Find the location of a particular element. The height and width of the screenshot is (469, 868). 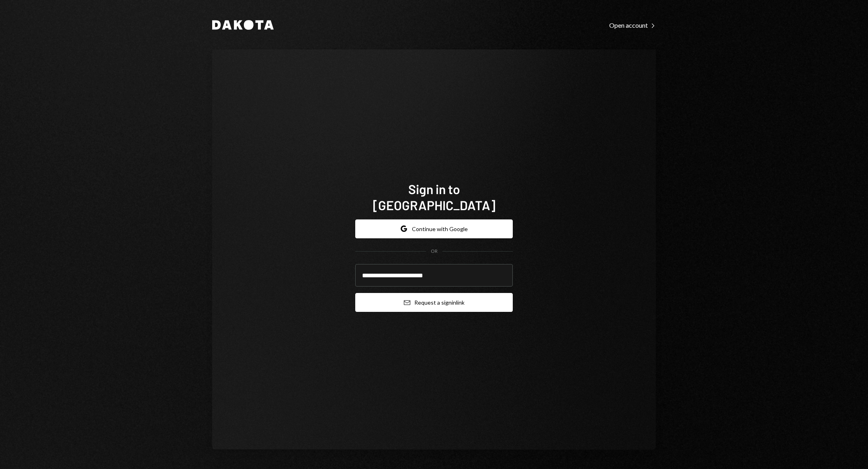

button: Continue with Google is located at coordinates (434, 229).